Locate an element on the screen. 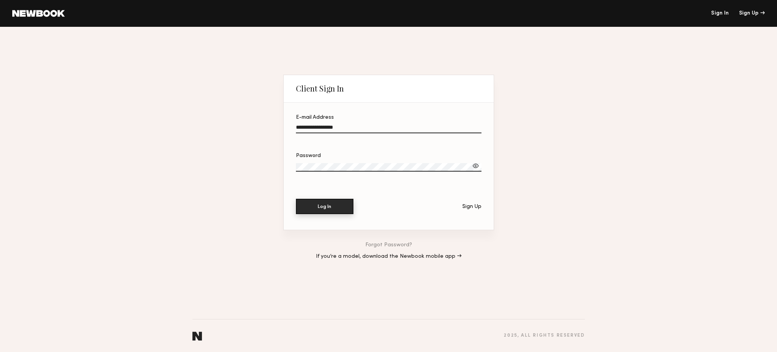 This screenshot has height=352, width=777. div: E-mail Address is located at coordinates (389, 118).